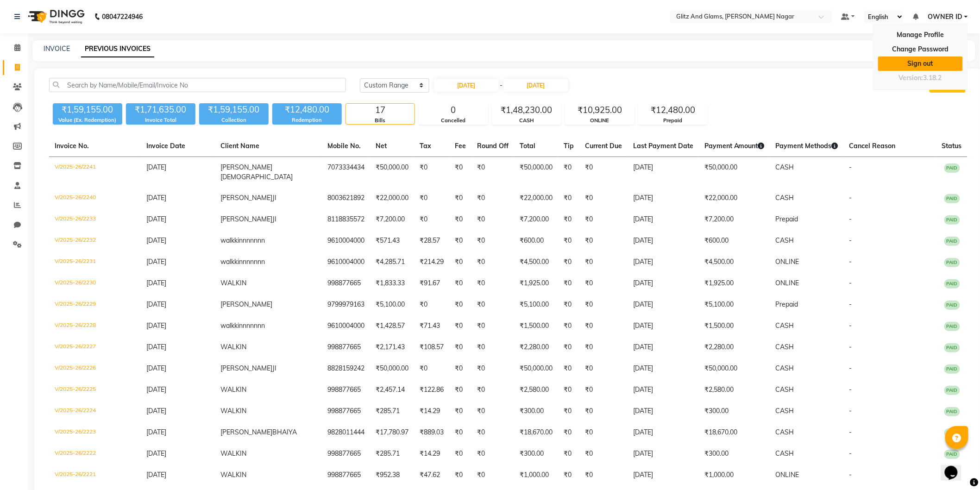  I want to click on div: ₹12,480.00, so click(307, 109).